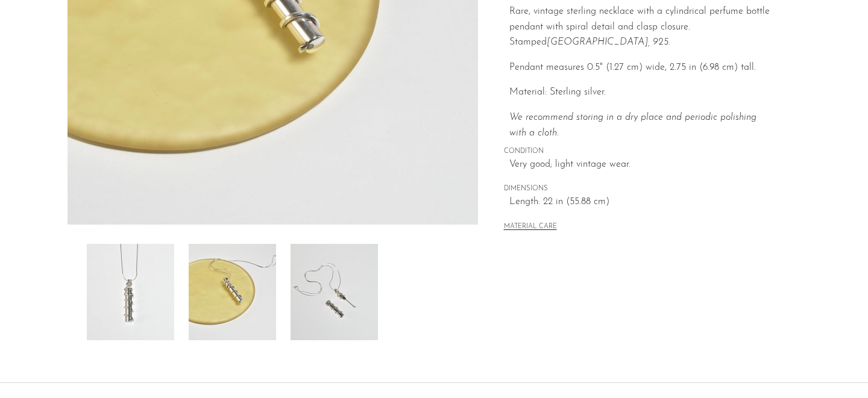 Image resolution: width=868 pixels, height=398 pixels. What do you see at coordinates (642, 165) in the screenshot?
I see `span: Very good; light vintage wear.` at bounding box center [642, 165].